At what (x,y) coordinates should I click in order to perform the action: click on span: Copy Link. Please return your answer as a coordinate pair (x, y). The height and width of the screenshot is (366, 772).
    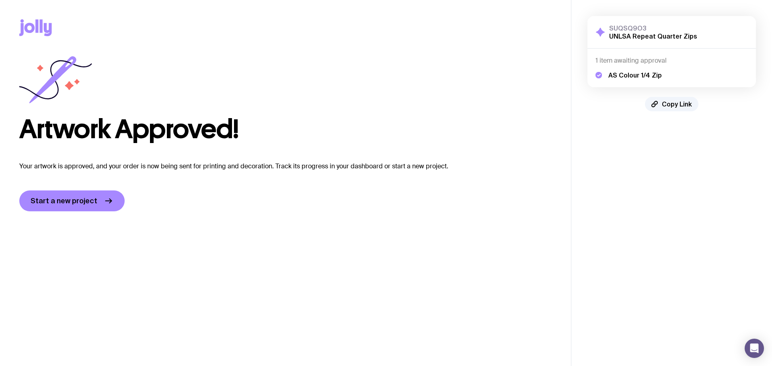
    Looking at the image, I should click on (677, 104).